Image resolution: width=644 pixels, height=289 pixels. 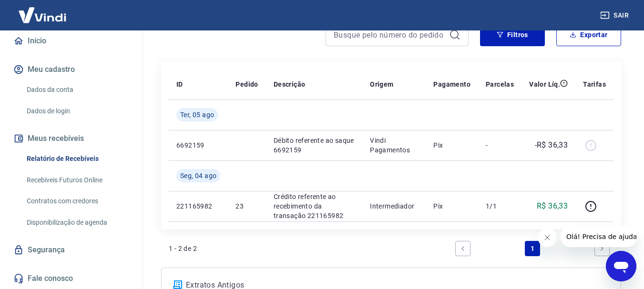 I want to click on a: Dados de login, so click(x=76, y=111).